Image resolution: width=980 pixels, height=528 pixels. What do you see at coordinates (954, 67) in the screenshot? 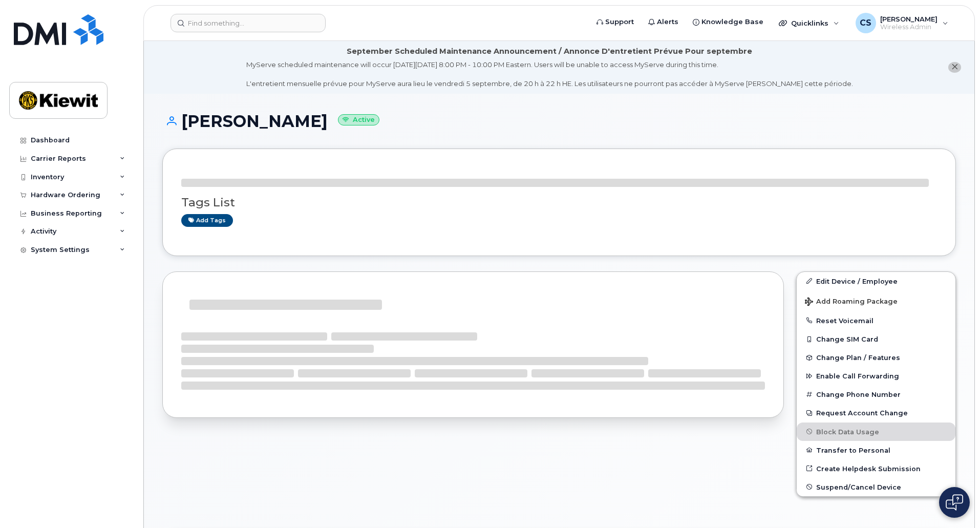
I see `button: close notification` at bounding box center [954, 67].